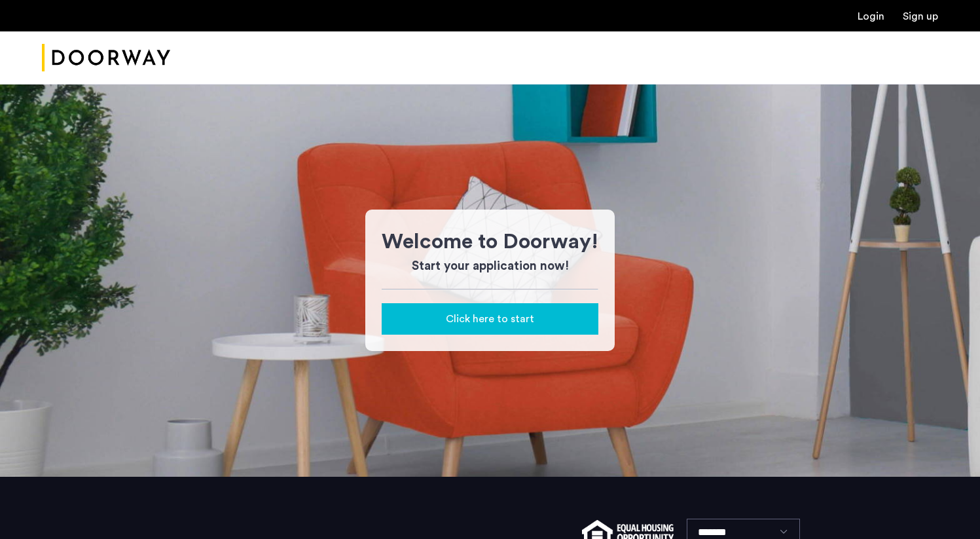 The height and width of the screenshot is (539, 980). I want to click on h3: Start your application now!, so click(490, 267).